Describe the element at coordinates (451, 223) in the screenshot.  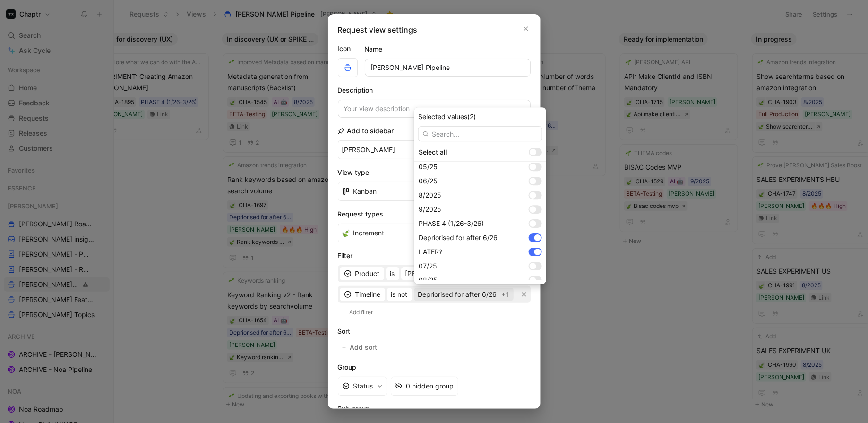
I see `span: PHASE 4 (1/26-3/26)` at that location.